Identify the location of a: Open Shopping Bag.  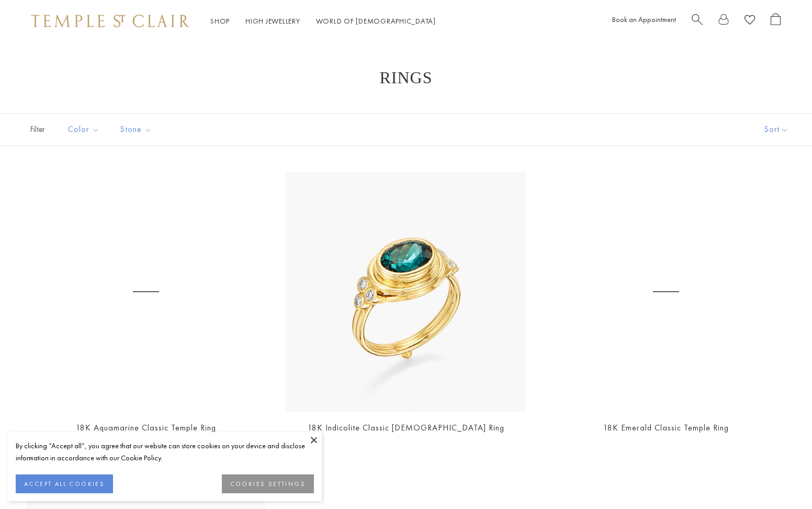
(775, 21).